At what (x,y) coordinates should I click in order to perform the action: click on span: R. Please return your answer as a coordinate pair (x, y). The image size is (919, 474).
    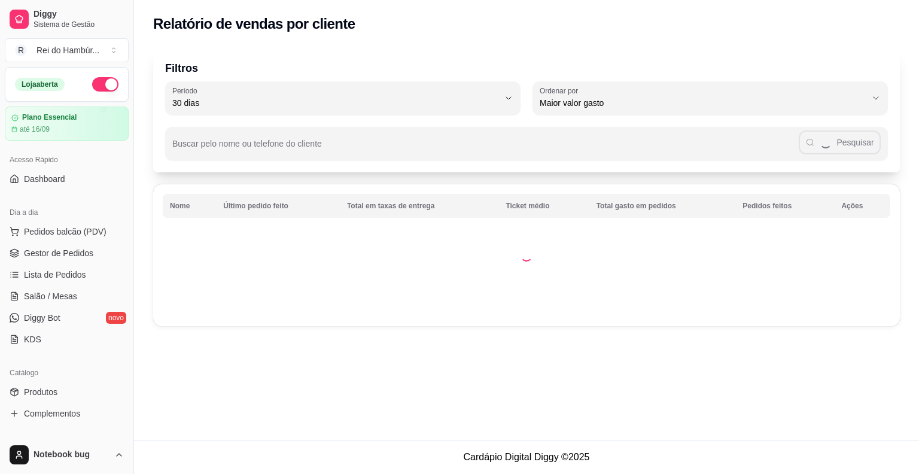
    Looking at the image, I should click on (21, 50).